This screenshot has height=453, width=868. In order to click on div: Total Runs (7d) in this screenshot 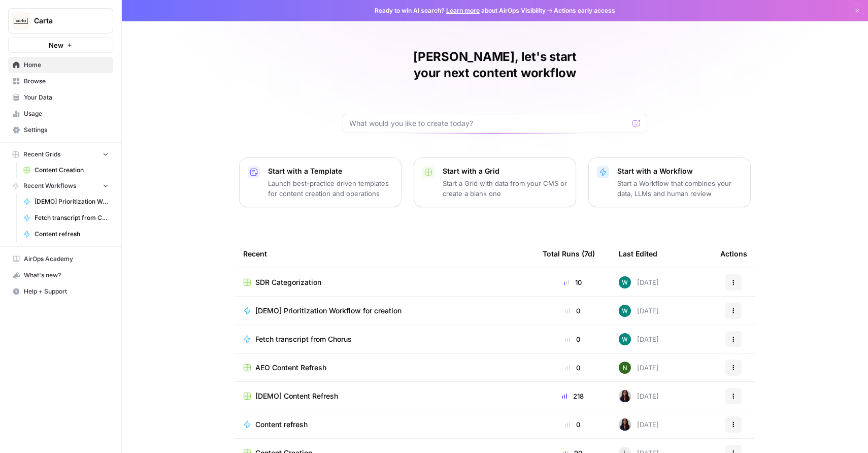, I will do `click(568, 253)`.